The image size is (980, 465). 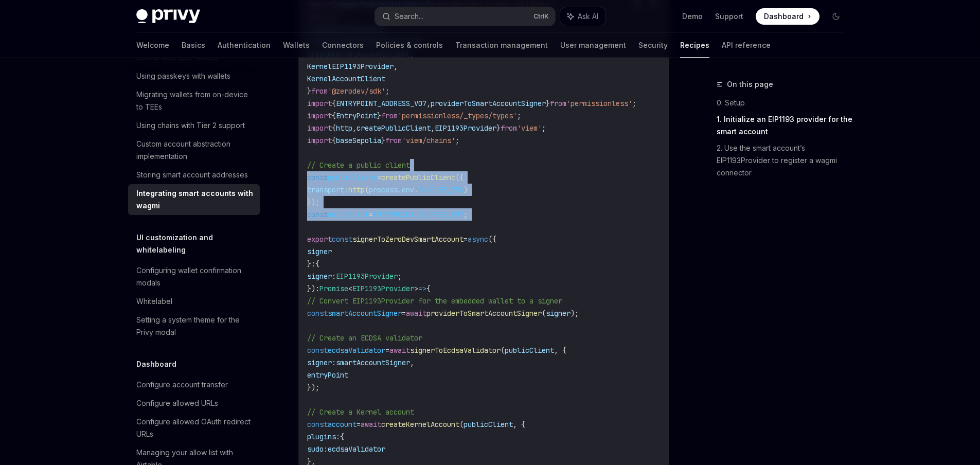 I want to click on div: Whitelabel, so click(x=154, y=302).